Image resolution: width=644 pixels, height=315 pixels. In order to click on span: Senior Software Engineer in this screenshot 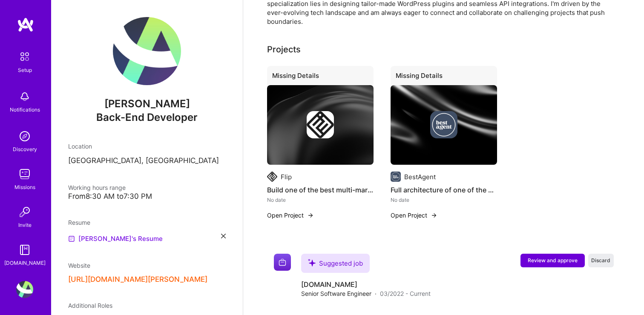, I will do `click(336, 293)`.